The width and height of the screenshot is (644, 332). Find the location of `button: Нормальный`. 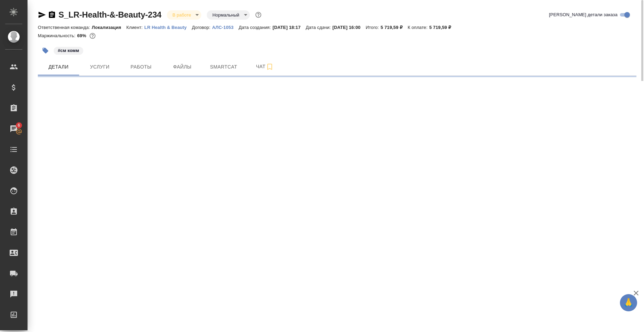

button: Нормальный is located at coordinates (226, 15).